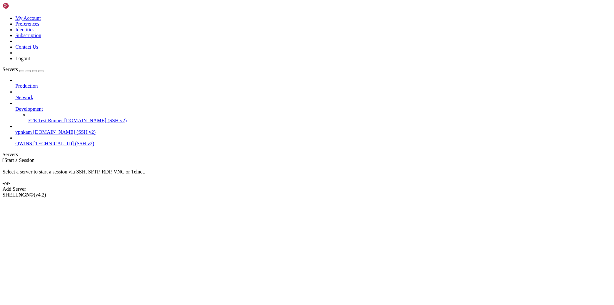 The image size is (614, 305). I want to click on div: Add Server, so click(307, 189).